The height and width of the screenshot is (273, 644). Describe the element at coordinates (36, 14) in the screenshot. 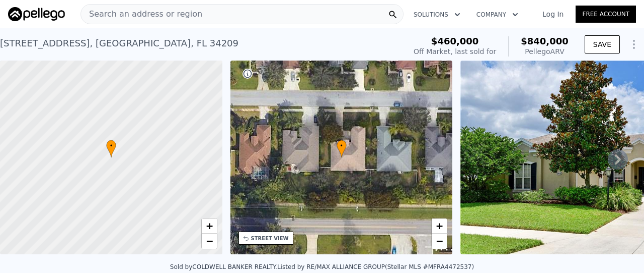

I see `img: Pellego` at that location.